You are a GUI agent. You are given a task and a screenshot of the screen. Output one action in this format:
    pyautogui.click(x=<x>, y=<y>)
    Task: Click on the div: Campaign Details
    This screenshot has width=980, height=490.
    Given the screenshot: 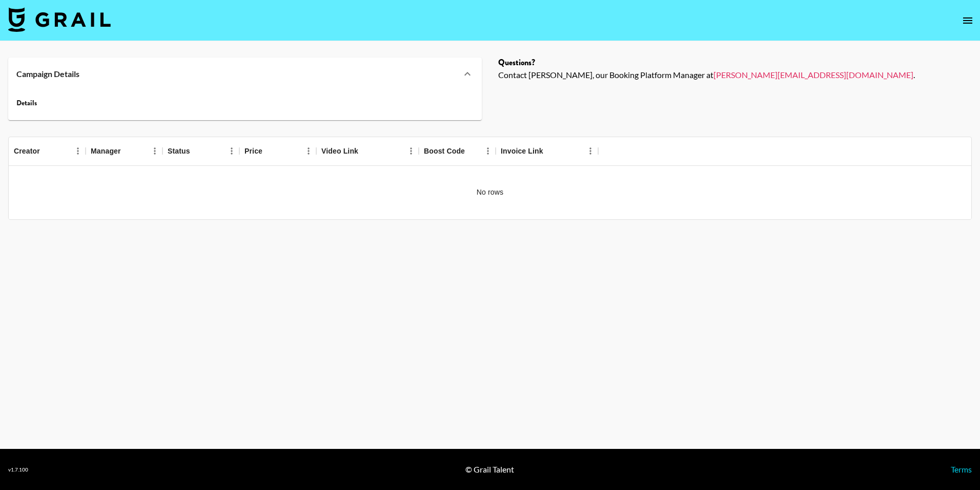 What is the action you would take?
    pyautogui.click(x=245, y=74)
    